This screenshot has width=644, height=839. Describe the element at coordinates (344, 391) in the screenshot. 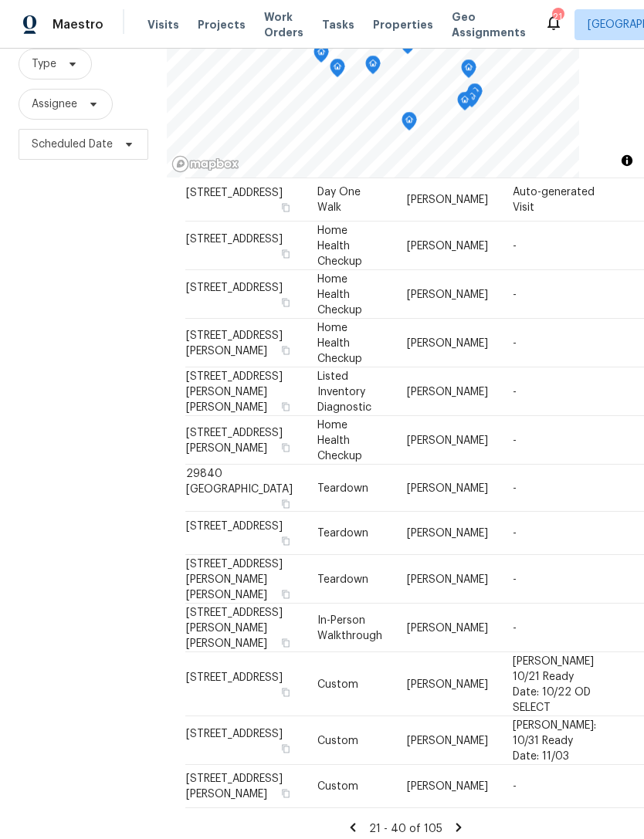

I see `span: Listed Inventory Diagnostic` at that location.